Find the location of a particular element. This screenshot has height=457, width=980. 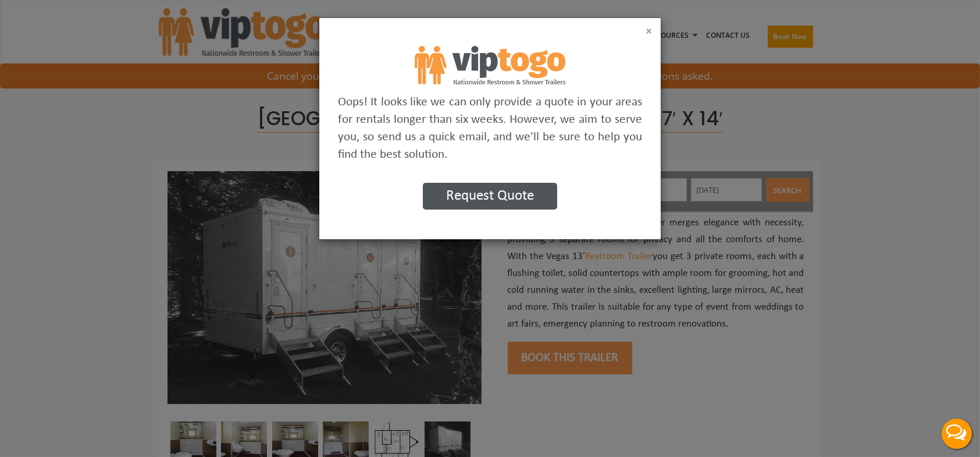

button: Live Chat is located at coordinates (956, 433).